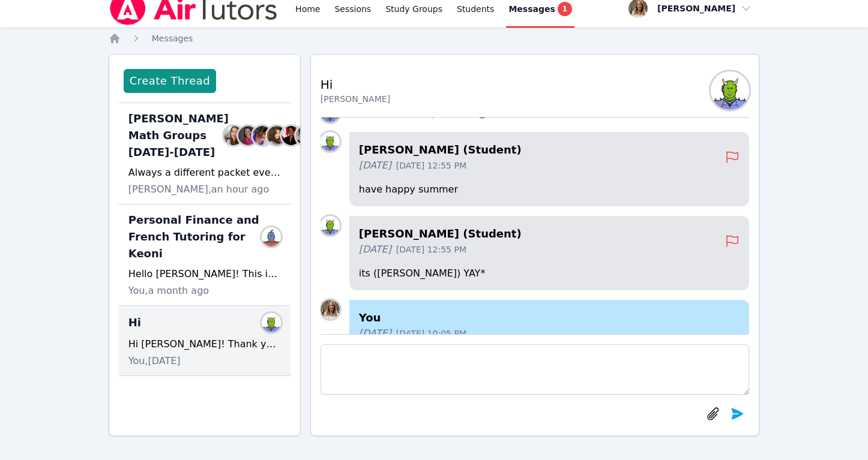 The width and height of the screenshot is (868, 460). I want to click on p: have happy summer, so click(549, 190).